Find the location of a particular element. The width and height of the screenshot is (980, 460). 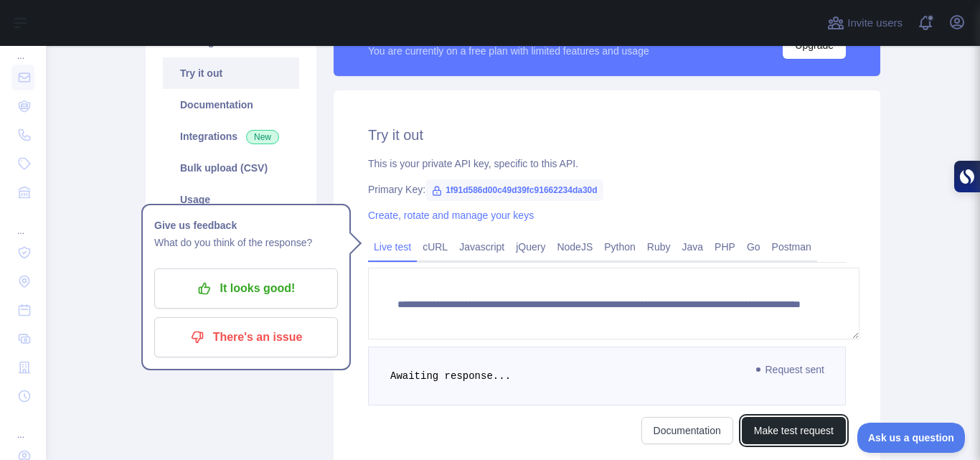

a: Usage is located at coordinates (231, 200).